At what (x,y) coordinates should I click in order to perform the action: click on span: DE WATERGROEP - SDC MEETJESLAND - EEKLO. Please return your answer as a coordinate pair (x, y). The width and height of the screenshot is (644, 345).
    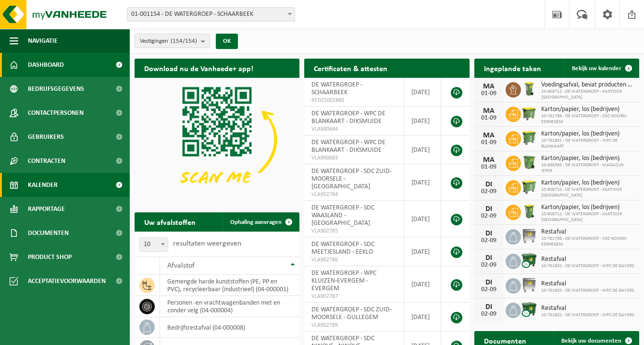
    Looking at the image, I should click on (342, 248).